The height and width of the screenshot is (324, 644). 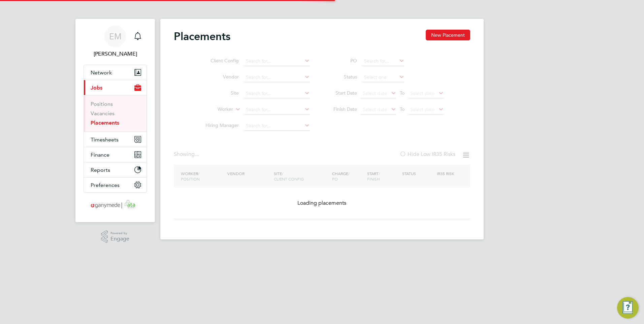 What do you see at coordinates (115, 185) in the screenshot?
I see `button: Preferences` at bounding box center [115, 185].